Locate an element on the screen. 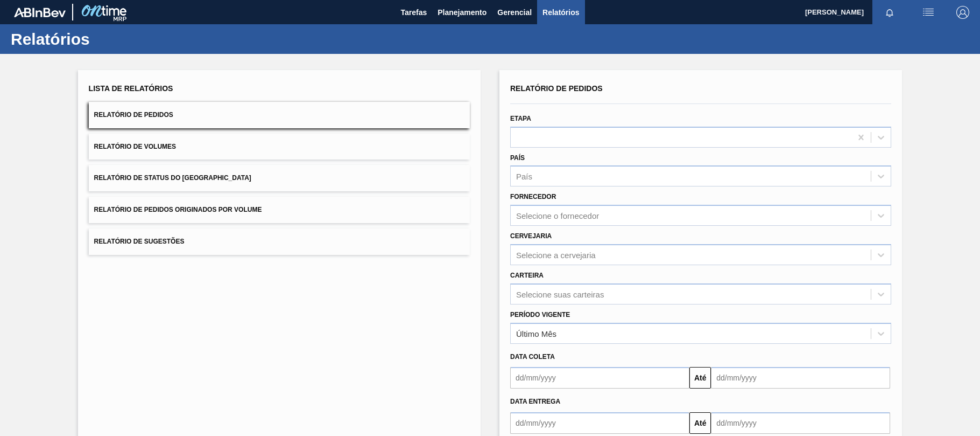  span: Relatório de Sugestões is located at coordinates (140, 242).